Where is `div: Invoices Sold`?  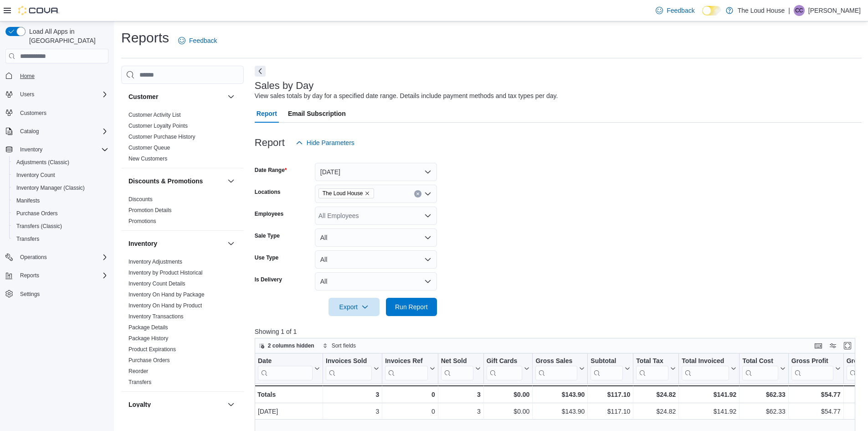 div: Invoices Sold is located at coordinates (349, 361).